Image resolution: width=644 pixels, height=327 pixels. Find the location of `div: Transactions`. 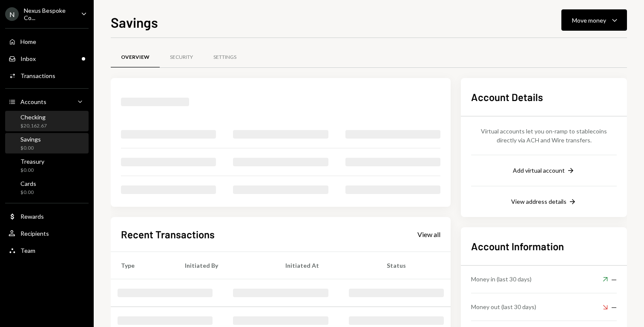

div: Transactions is located at coordinates (38, 75).